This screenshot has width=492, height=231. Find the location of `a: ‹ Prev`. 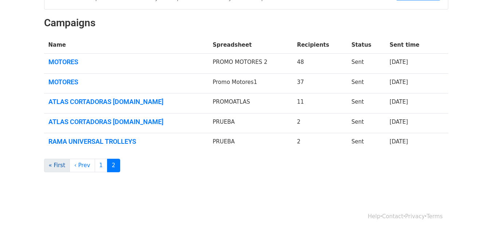

a: ‹ Prev is located at coordinates (82, 165).